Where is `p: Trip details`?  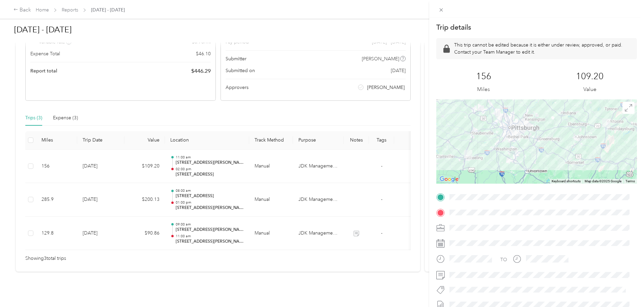
p: Trip details is located at coordinates (454, 27).